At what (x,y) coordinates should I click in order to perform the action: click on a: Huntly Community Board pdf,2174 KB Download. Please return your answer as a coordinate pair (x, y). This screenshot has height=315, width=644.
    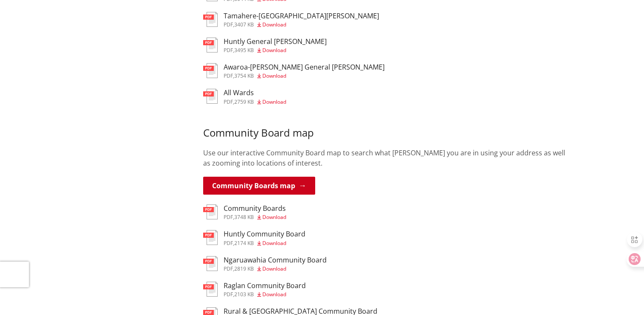
    Looking at the image, I should click on (255, 238).